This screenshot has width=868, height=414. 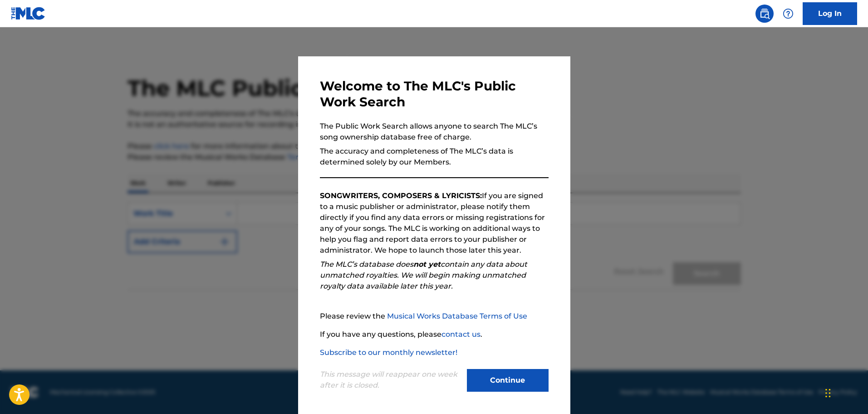 I want to click on button: Continue, so click(x=508, y=380).